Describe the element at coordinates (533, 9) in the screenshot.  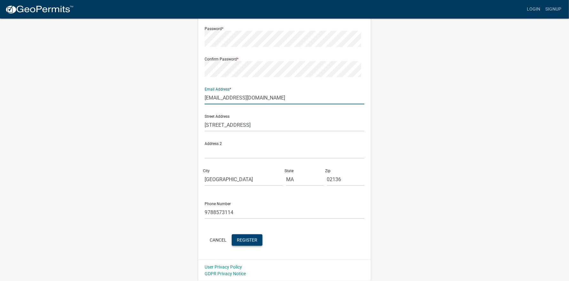
I see `a: Login` at that location.